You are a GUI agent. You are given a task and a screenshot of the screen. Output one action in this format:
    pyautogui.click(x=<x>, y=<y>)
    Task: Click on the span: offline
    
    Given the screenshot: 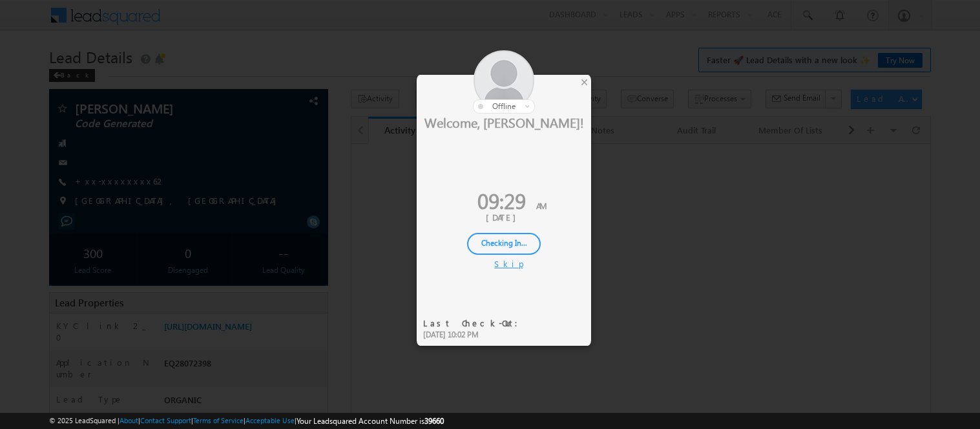 What is the action you would take?
    pyautogui.click(x=504, y=106)
    